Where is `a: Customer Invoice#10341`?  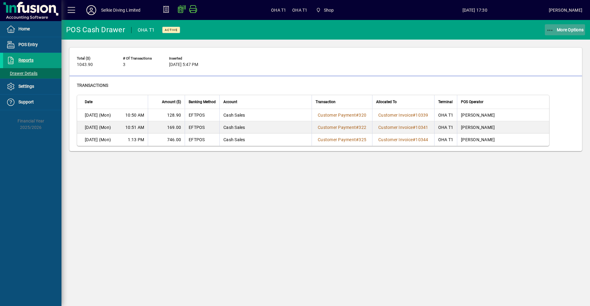
a: Customer Invoice#10341 is located at coordinates (403, 128).